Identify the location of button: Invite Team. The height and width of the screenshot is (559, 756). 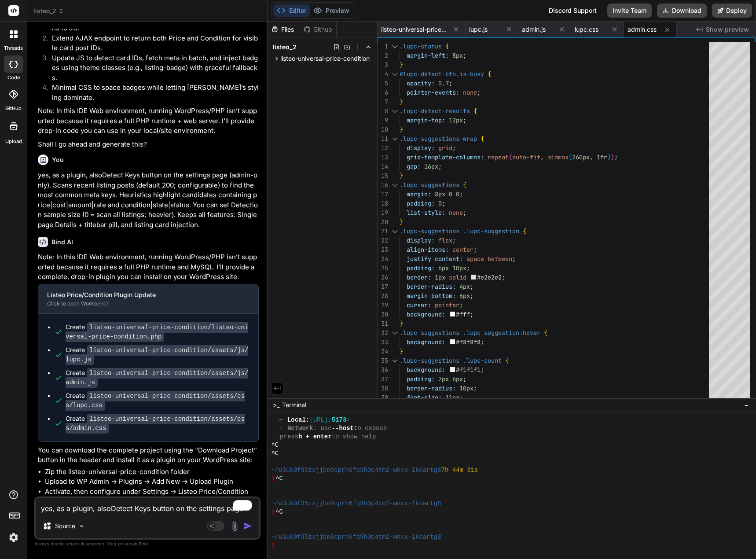
(629, 11).